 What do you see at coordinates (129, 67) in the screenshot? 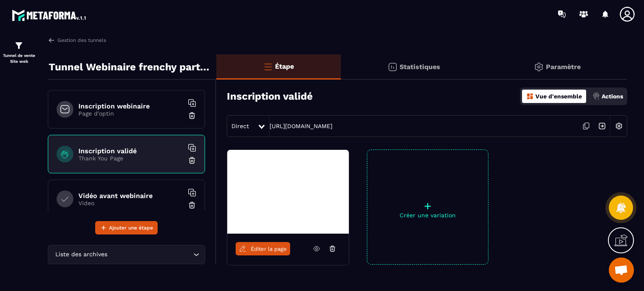
I see `p: Tunnel Webinaire frenchy partners` at bounding box center [129, 67].